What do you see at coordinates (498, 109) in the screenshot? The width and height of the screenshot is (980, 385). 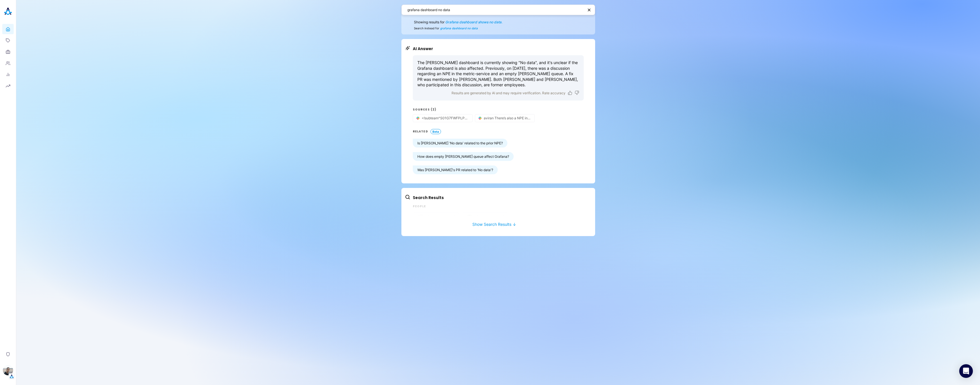 I see `h3: Sources (2)` at bounding box center [498, 109].